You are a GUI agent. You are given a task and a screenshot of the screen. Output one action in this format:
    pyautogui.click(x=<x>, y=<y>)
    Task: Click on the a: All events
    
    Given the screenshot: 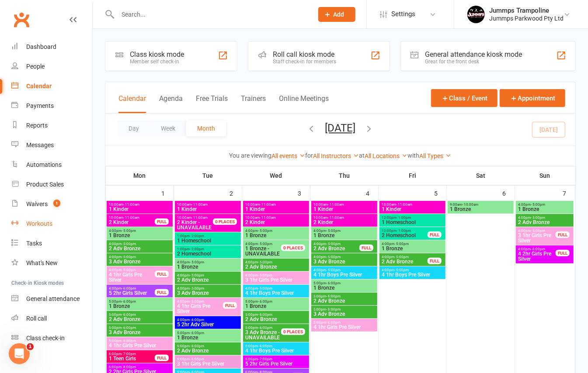 What is the action you would take?
    pyautogui.click(x=289, y=156)
    